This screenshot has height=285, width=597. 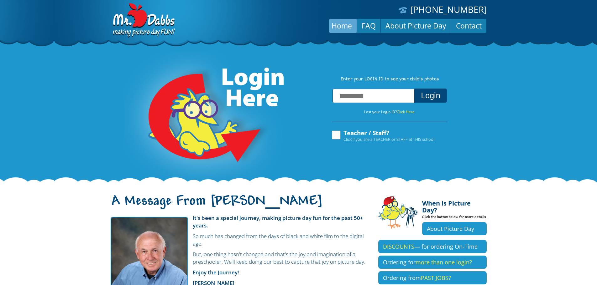 I want to click on span: Click if you are a TEACHER or STAFF at THIS school., so click(x=389, y=139).